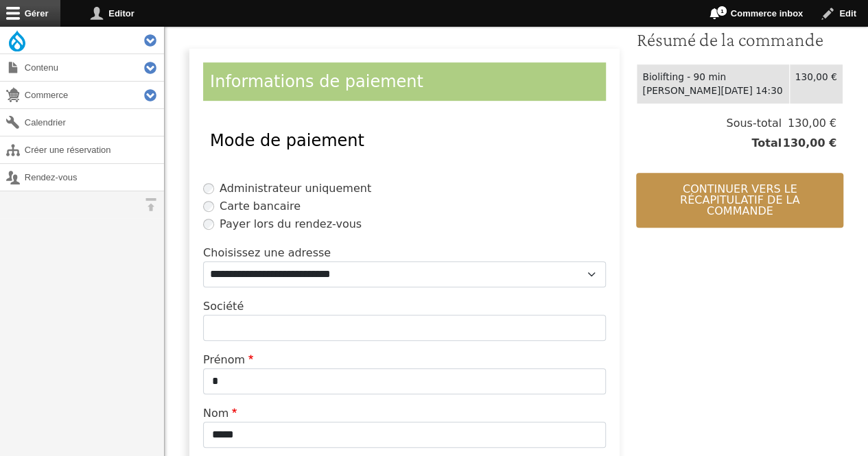  I want to click on div: Biolifting - 90 min, so click(712, 77).